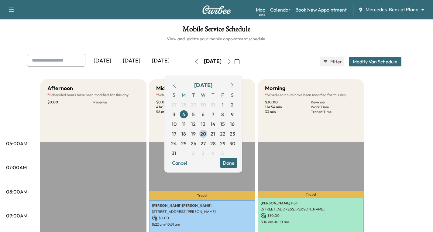 Image resolution: width=433 pixels, height=232 pixels. Describe the element at coordinates (16, 168) in the screenshot. I see `p: 07:00AM` at that location.